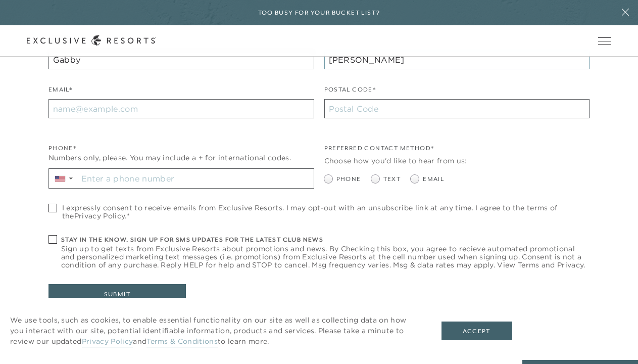  I want to click on input: First, so click(181, 59).